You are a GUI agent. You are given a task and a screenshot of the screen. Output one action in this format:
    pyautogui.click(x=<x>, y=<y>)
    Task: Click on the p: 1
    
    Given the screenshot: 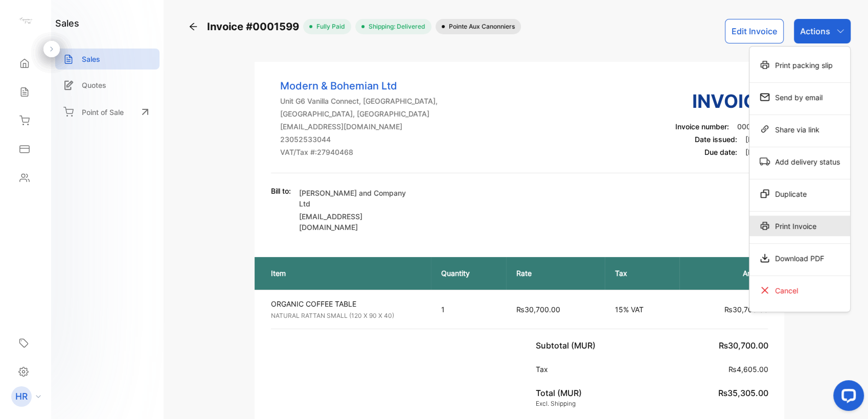 What is the action you would take?
    pyautogui.click(x=468, y=310)
    